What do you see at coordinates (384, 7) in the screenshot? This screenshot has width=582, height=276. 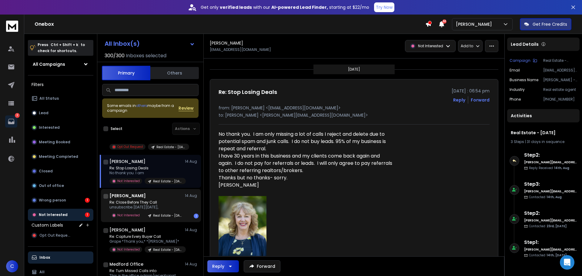 I see `button: Try Now` at bounding box center [384, 7].